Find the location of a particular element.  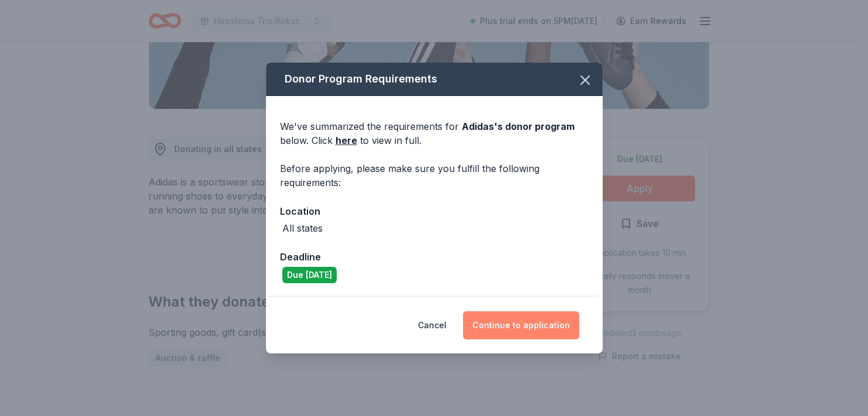

a: here is located at coordinates (346, 141).